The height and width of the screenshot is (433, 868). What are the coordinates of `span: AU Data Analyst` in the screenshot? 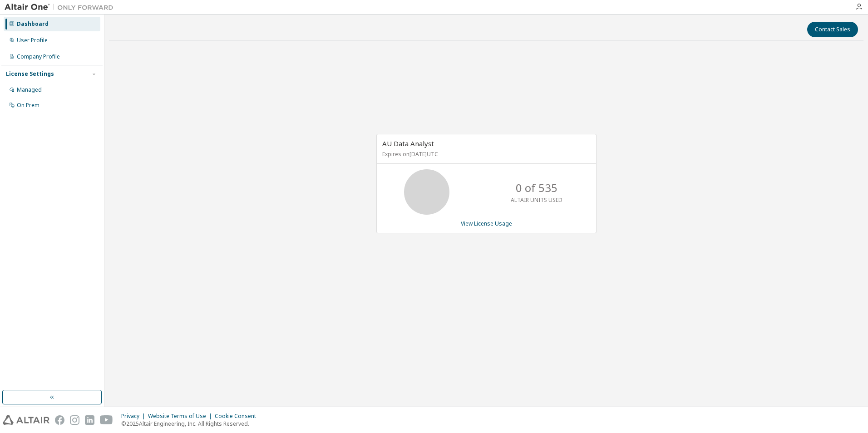 It's located at (408, 144).